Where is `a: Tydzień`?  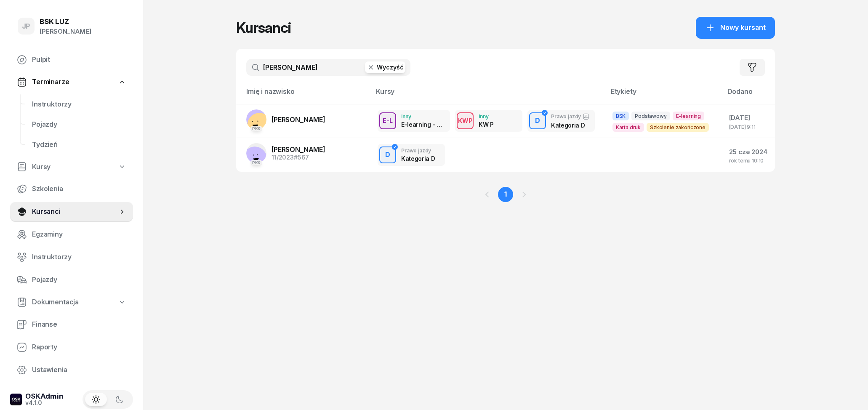
a: Tydzień is located at coordinates (79, 145).